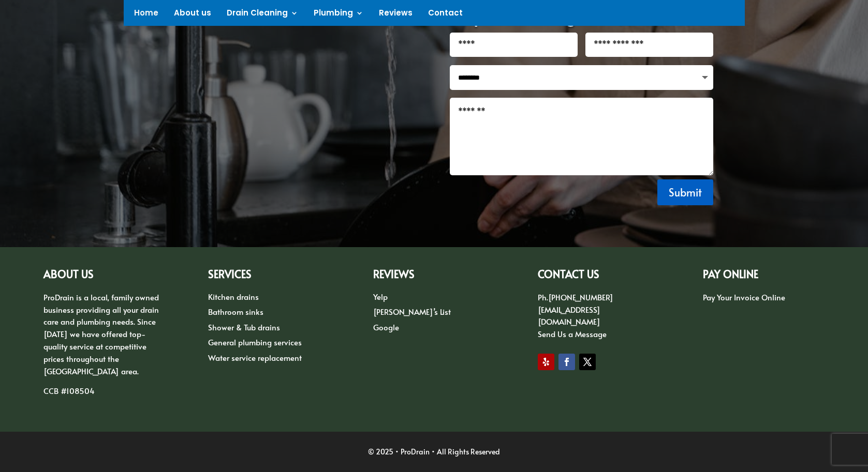  What do you see at coordinates (546, 362) in the screenshot?
I see `a: Follow on Yelp` at bounding box center [546, 362].